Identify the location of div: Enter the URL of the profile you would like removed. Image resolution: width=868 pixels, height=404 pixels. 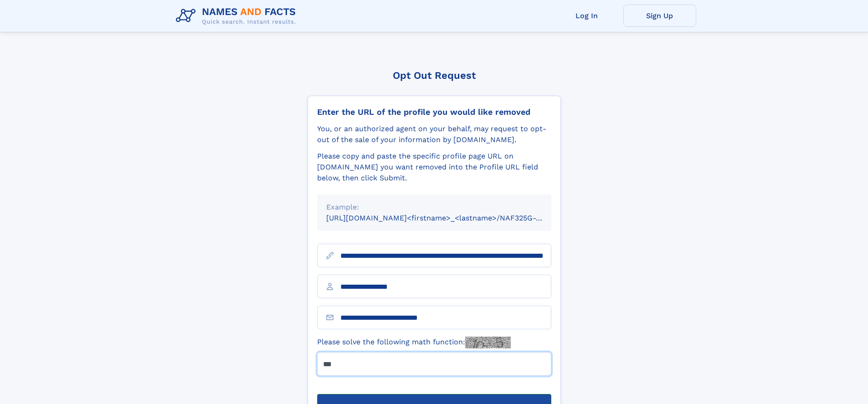
(434, 112).